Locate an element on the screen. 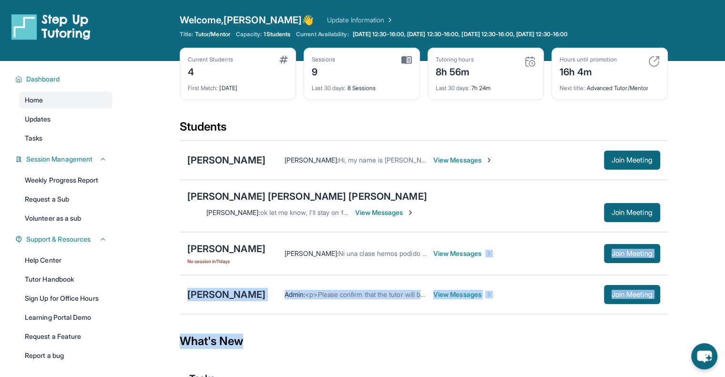  span: 1 Students is located at coordinates (277, 34).